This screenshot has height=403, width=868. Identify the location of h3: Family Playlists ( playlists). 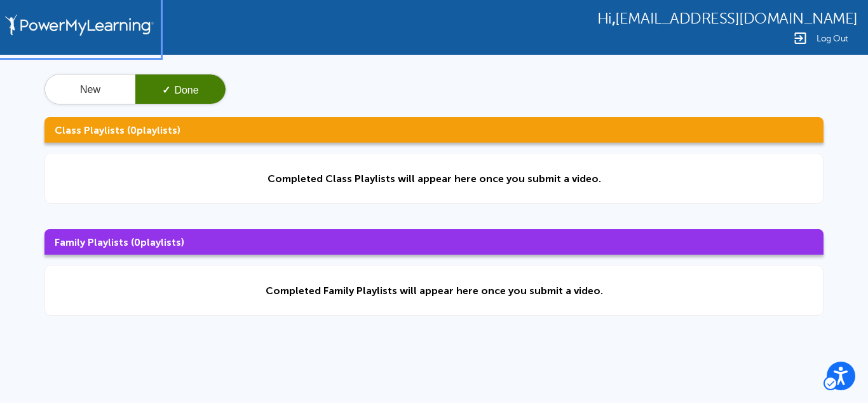
(434, 242).